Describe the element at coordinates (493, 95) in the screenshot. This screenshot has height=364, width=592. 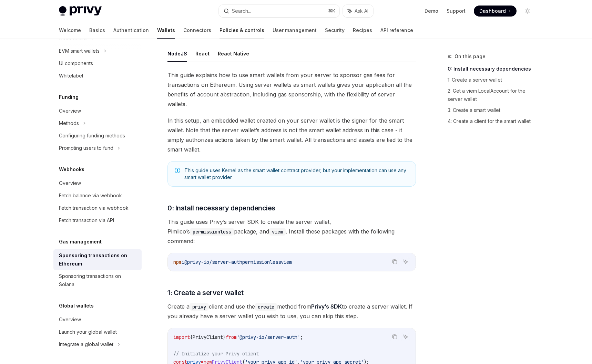
I see `a: 2: Get a viem LocalAccount for the server wallet` at that location.